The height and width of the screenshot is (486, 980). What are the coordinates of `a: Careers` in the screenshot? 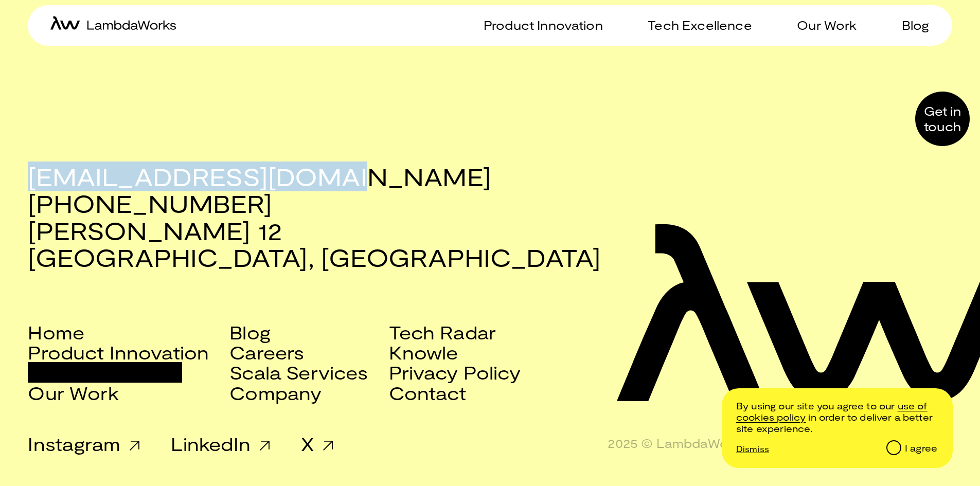 It's located at (267, 352).